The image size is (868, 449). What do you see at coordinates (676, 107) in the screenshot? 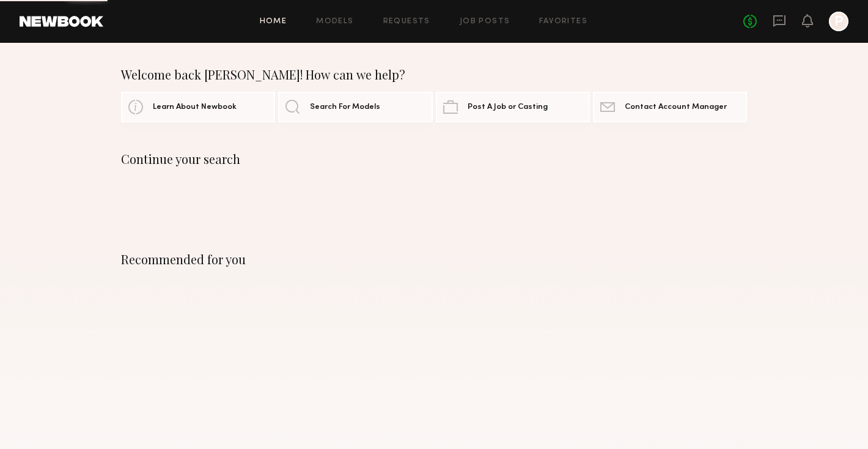
I see `span: Contact Account Manager` at bounding box center [676, 107].